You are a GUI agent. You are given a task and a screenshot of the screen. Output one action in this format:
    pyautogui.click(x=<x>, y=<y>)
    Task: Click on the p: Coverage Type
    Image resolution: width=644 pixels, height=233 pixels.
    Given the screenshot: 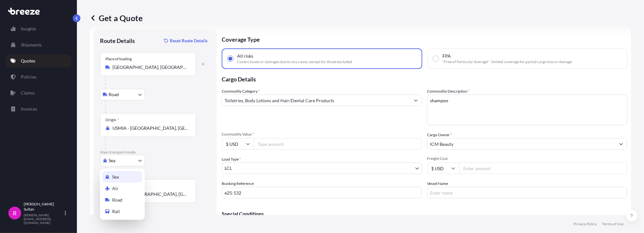 What is the action you would take?
    pyautogui.click(x=425, y=39)
    